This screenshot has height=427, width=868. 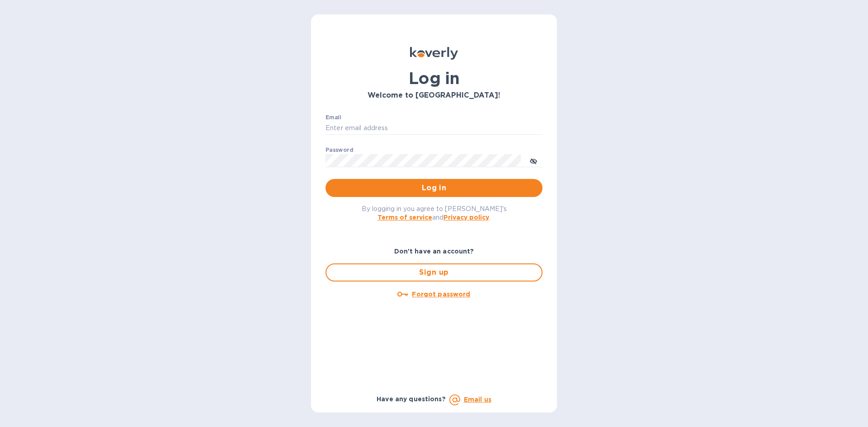 I want to click on button: Sign up, so click(x=434, y=272).